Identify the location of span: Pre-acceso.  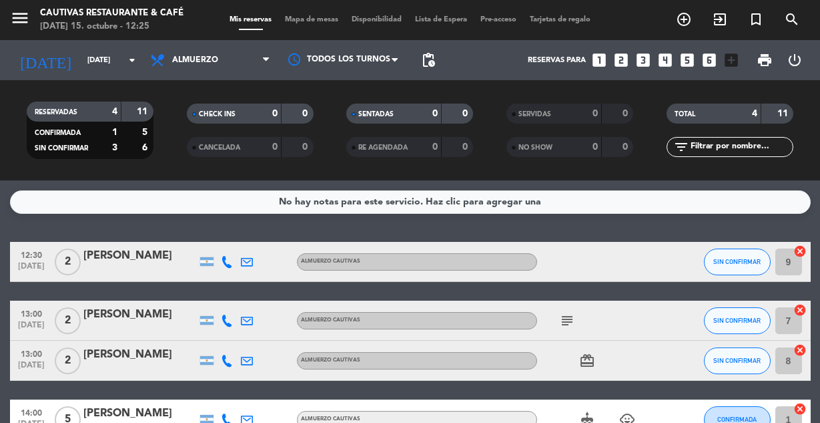
(499, 19).